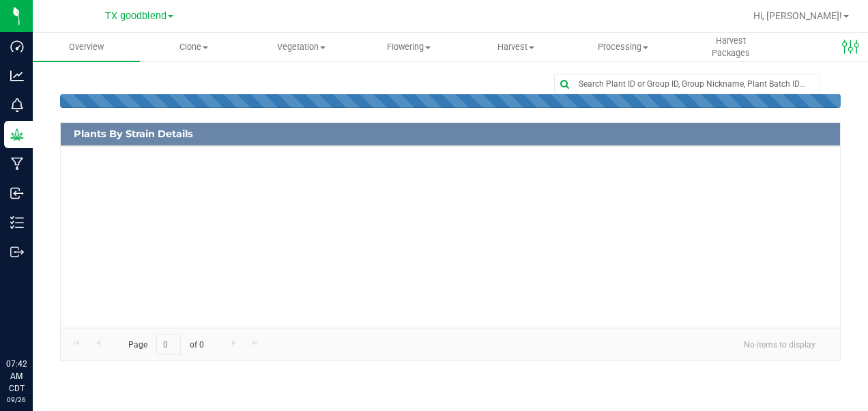  What do you see at coordinates (516, 47) in the screenshot?
I see `span: Harvest` at bounding box center [516, 47].